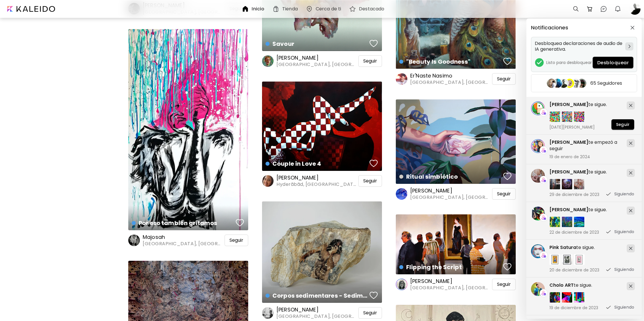 This screenshot has width=644, height=321. I want to click on span: Cholo ART, so click(562, 285).